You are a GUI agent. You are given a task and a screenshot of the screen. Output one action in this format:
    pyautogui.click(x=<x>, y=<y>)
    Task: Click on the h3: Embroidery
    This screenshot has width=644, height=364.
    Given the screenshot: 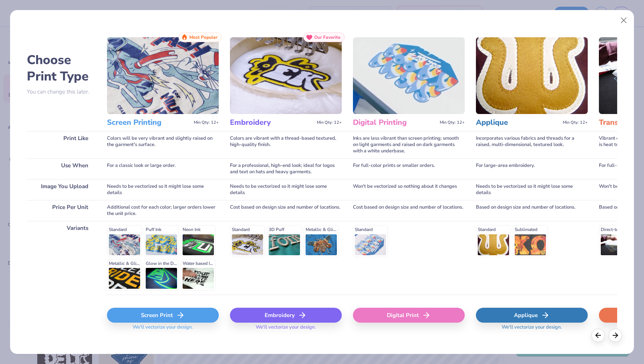 What is the action you would take?
    pyautogui.click(x=272, y=123)
    